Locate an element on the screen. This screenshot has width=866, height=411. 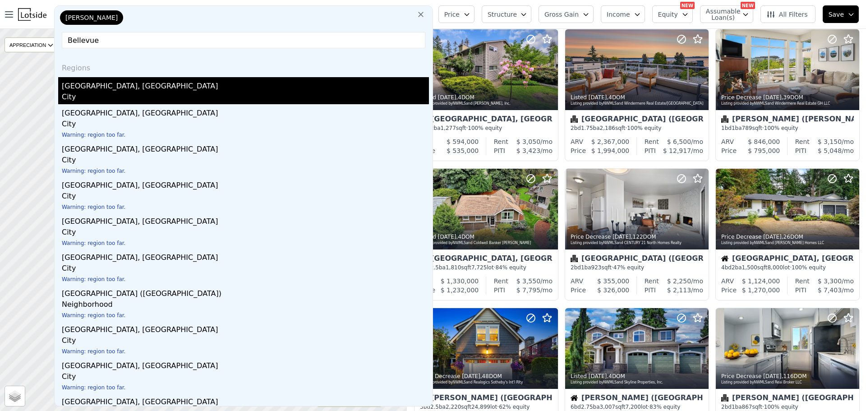
button: Income is located at coordinates (623, 14).